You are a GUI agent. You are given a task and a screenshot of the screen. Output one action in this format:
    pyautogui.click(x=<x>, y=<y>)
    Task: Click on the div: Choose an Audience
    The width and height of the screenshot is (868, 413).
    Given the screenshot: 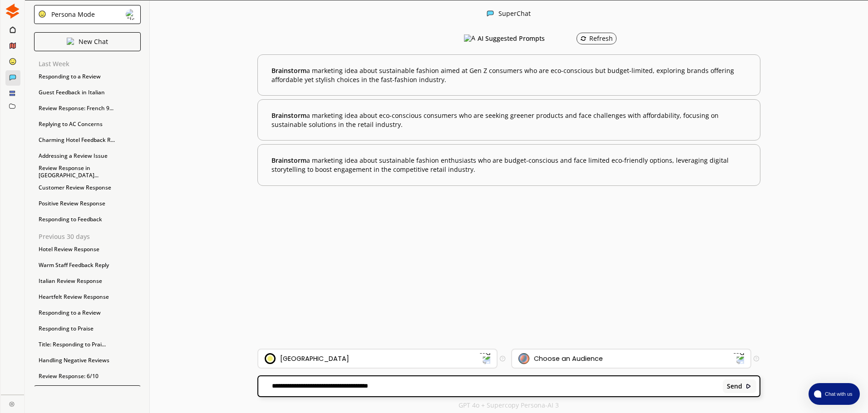 What is the action you would take?
    pyautogui.click(x=569, y=359)
    